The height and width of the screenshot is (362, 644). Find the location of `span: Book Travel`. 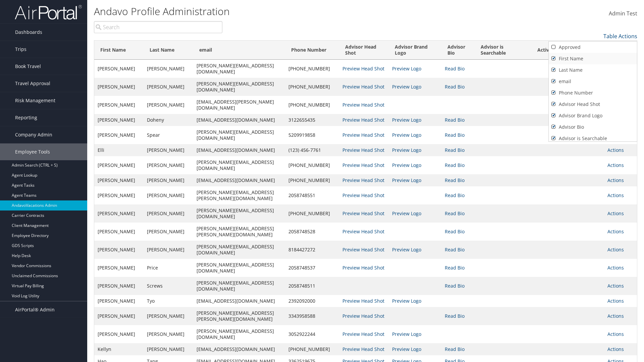

span: Book Travel is located at coordinates (28, 66).